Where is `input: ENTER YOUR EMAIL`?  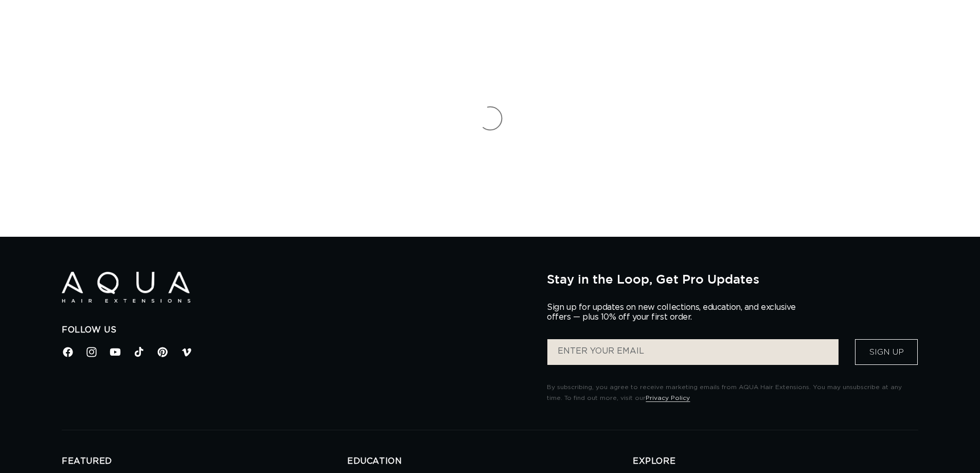
input: ENTER YOUR EMAIL is located at coordinates (693, 351).